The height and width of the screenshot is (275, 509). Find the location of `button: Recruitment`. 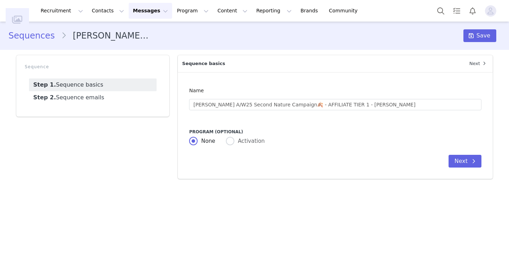

button: Recruitment is located at coordinates (62, 11).